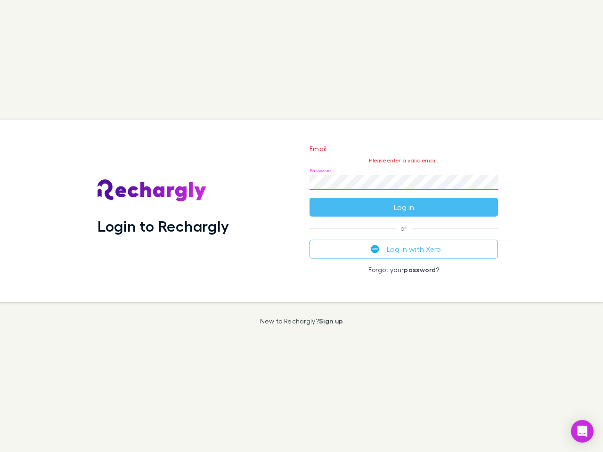 Image resolution: width=603 pixels, height=452 pixels. Describe the element at coordinates (404, 228) in the screenshot. I see `span: or` at that location.